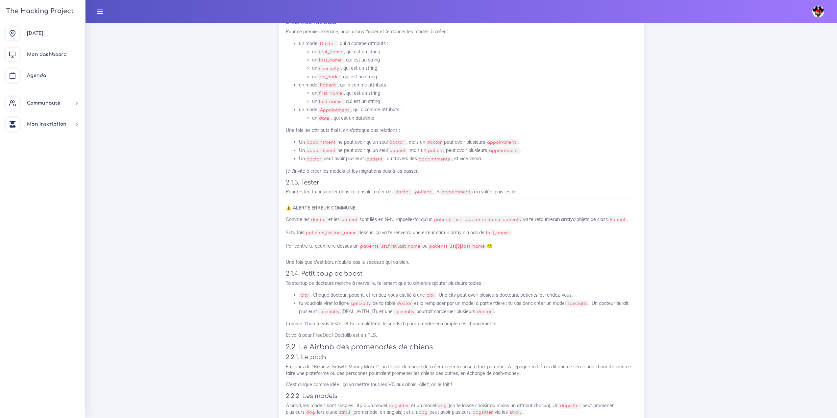 The image size is (837, 418). What do you see at coordinates (462, 130) in the screenshot?
I see `p: Une fois les attributs fixés, on s'attaque aux relations :` at bounding box center [462, 130].